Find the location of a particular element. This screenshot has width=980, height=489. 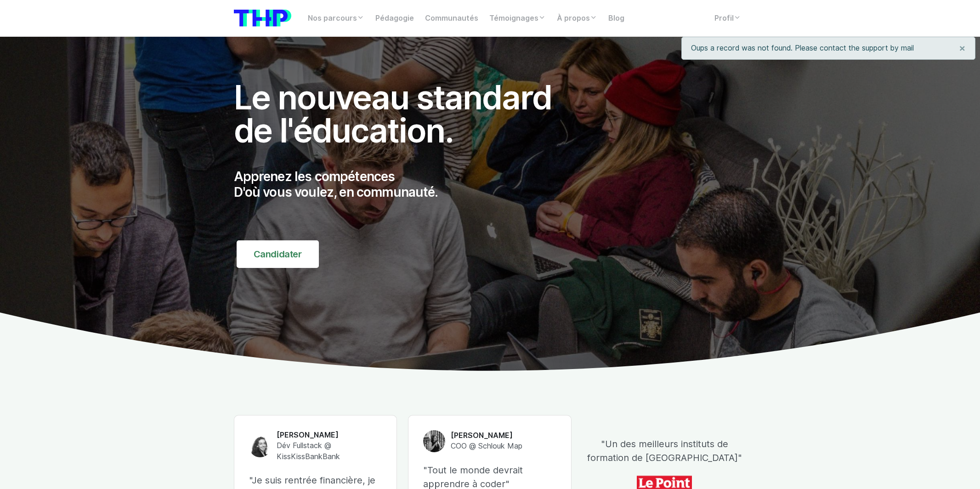

a: Témoignages is located at coordinates (517, 18).